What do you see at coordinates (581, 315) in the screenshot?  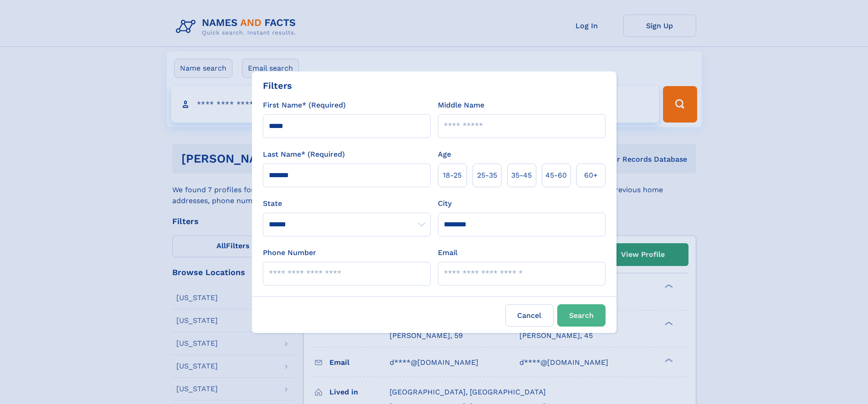 I see `button: Search` at bounding box center [581, 315].